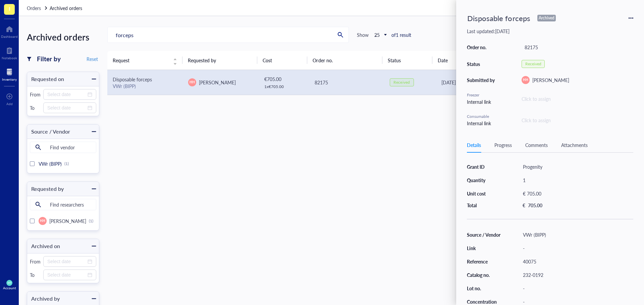 The height and width of the screenshot is (305, 644). I want to click on div: 705.00, so click(535, 205).